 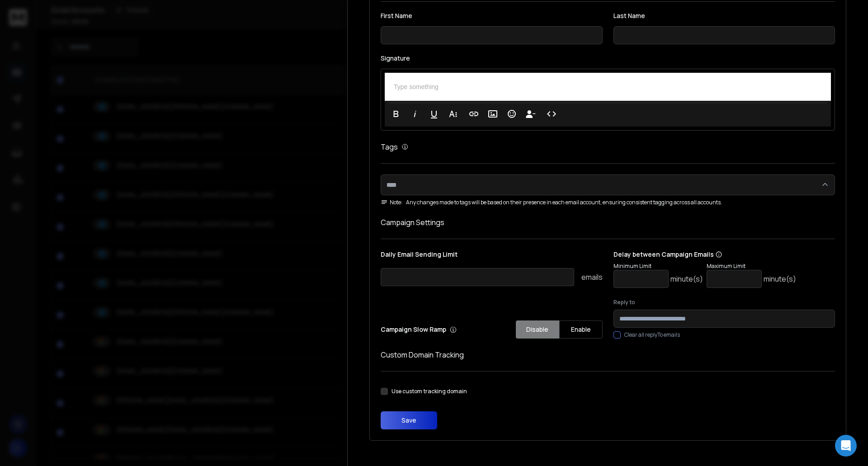 What do you see at coordinates (474, 114) in the screenshot?
I see `button: Insert Link (Ctrl+K)` at bounding box center [474, 114].